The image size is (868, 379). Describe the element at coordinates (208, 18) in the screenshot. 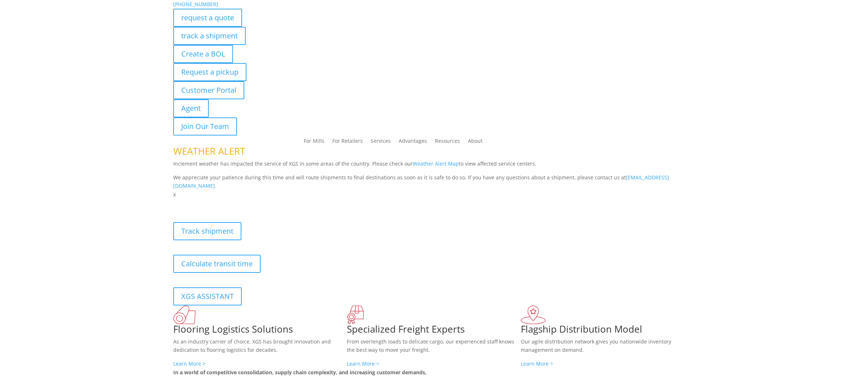

I see `a: request a quote` at that location.